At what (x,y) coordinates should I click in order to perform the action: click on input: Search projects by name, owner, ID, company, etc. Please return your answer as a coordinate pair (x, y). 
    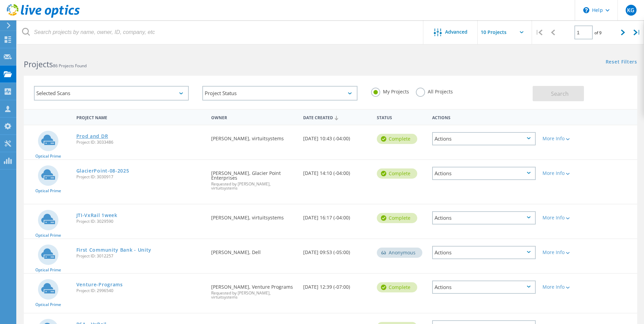
    Looking at the image, I should click on (220, 32).